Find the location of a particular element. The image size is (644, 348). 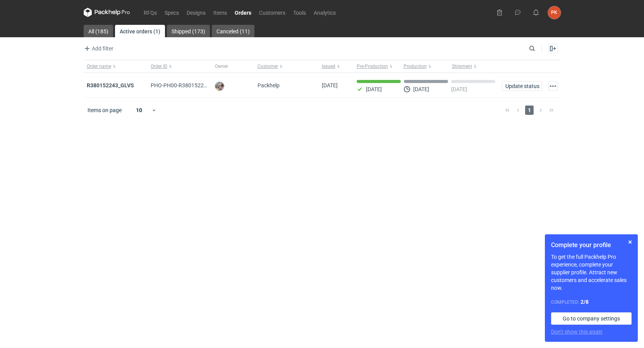

a: Canceled (11) is located at coordinates (233, 31).